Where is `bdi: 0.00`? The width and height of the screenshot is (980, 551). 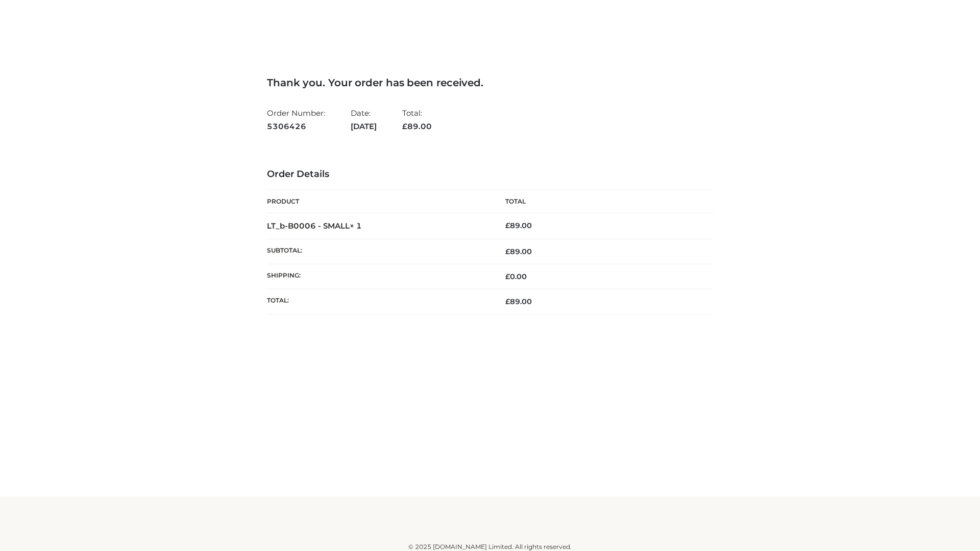 bdi: 0.00 is located at coordinates (516, 276).